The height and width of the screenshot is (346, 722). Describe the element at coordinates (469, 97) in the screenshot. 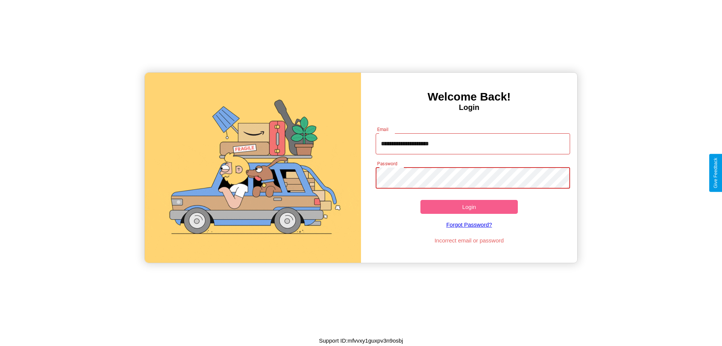

I see `h3: Welcome Back!` at that location.